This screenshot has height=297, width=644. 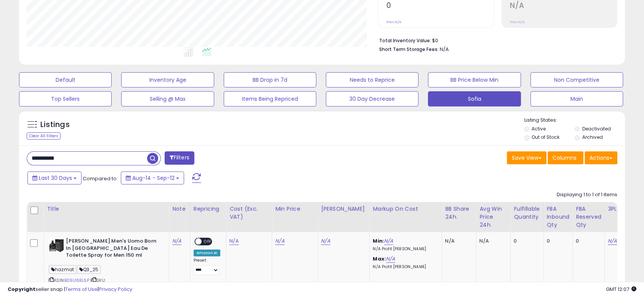 I want to click on span: Q3_25, so click(x=89, y=270).